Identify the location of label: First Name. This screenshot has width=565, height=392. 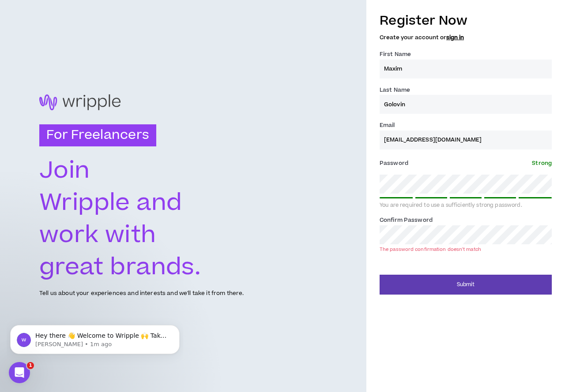
(395, 54).